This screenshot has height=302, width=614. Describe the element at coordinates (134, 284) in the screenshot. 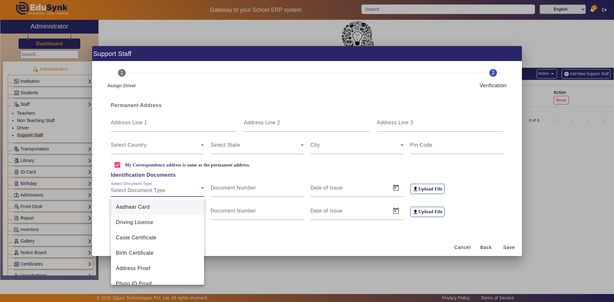

I see `span: Photo ID Proof` at that location.